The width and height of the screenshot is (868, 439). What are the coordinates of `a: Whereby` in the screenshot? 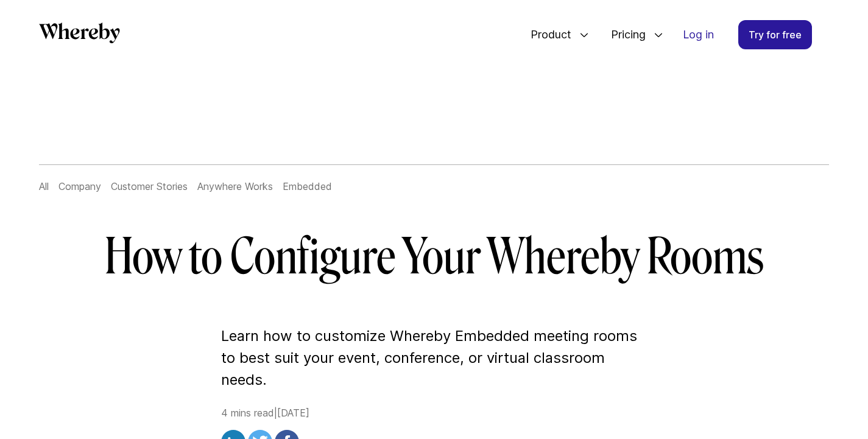 It's located at (79, 35).